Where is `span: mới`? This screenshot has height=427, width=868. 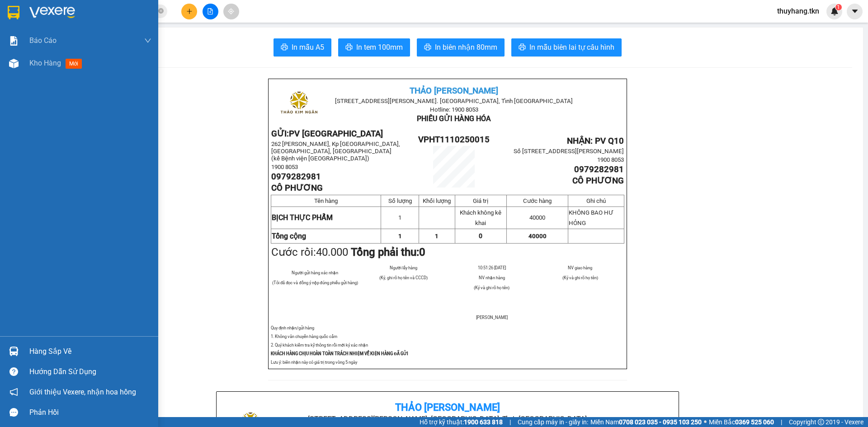
span: mới is located at coordinates (74, 64).